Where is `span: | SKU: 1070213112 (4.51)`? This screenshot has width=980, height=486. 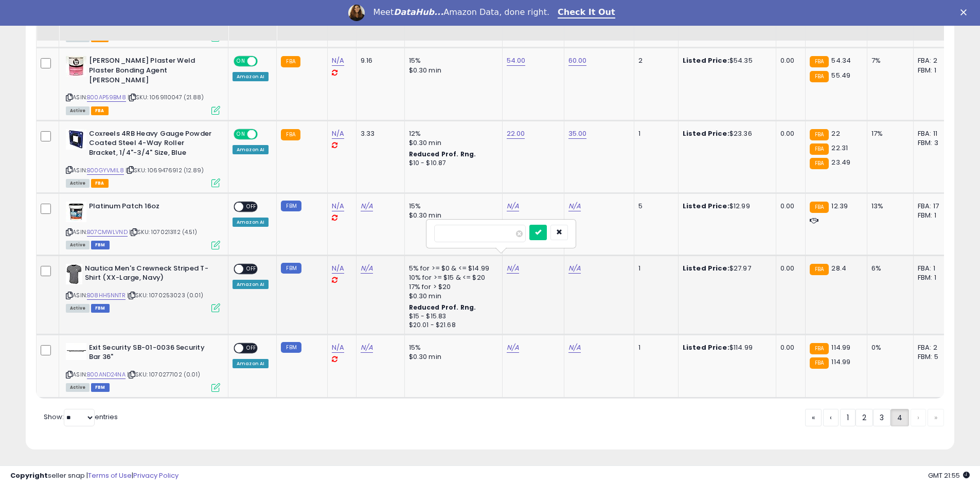 span: | SKU: 1070213112 (4.51) is located at coordinates (163, 232).